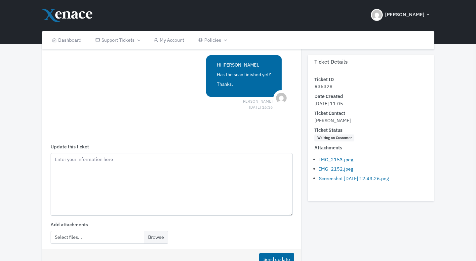  I want to click on h3: Ticket Details, so click(371, 62).